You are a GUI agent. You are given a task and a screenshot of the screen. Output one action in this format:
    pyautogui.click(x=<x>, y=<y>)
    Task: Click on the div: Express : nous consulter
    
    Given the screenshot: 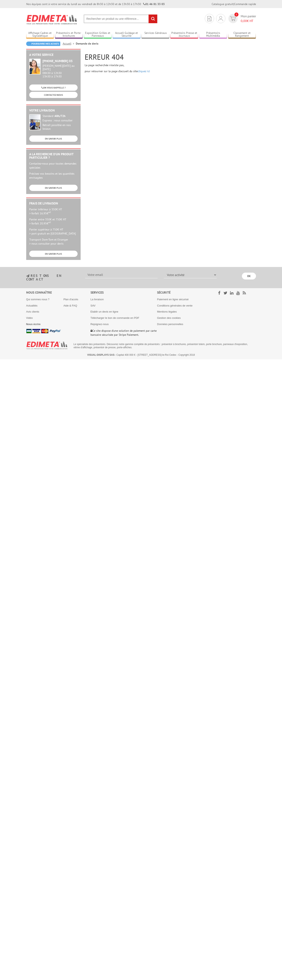 What is the action you would take?
    pyautogui.click(x=60, y=121)
    